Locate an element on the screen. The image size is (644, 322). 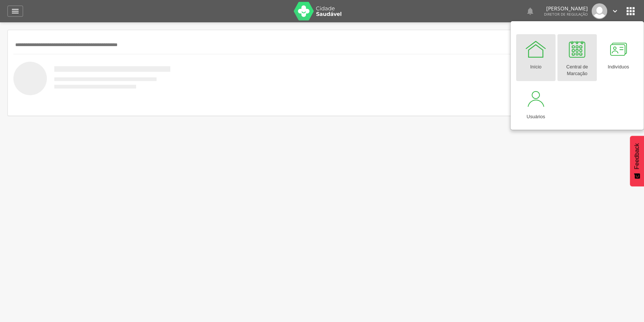
a: Indivíduos is located at coordinates (619, 58).